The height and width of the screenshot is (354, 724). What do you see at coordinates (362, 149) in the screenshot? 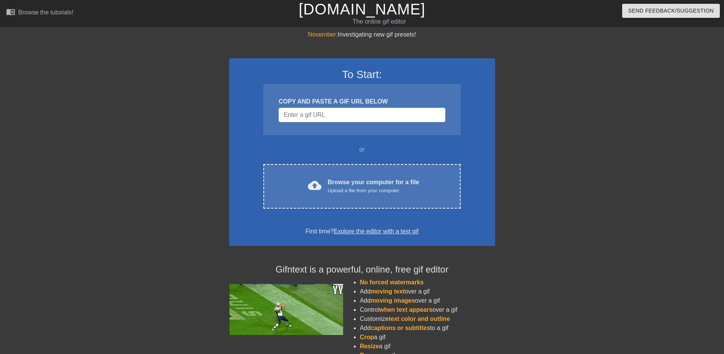
I see `div: or` at bounding box center [362, 149].